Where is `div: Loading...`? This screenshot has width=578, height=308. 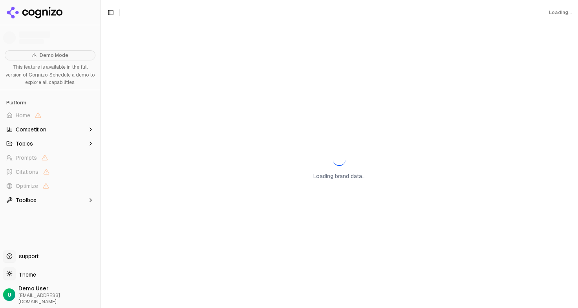 div: Loading... is located at coordinates (560, 13).